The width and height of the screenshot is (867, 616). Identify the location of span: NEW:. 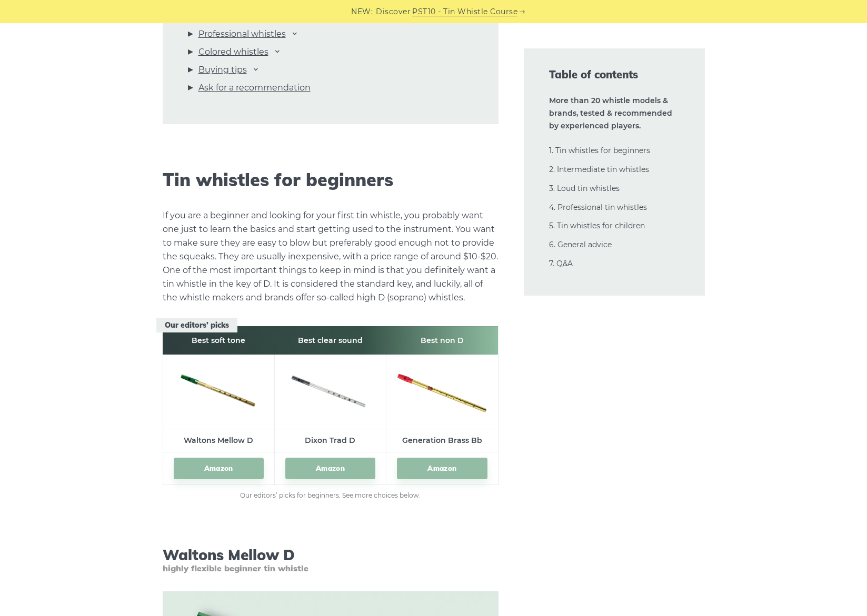
(361, 12).